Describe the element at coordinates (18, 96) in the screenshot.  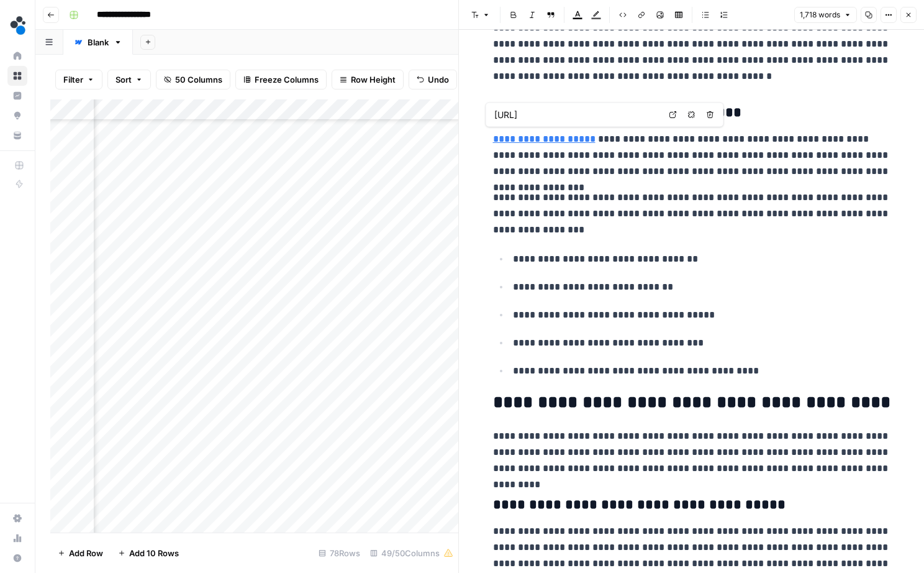
I see `a: Insights` at that location.